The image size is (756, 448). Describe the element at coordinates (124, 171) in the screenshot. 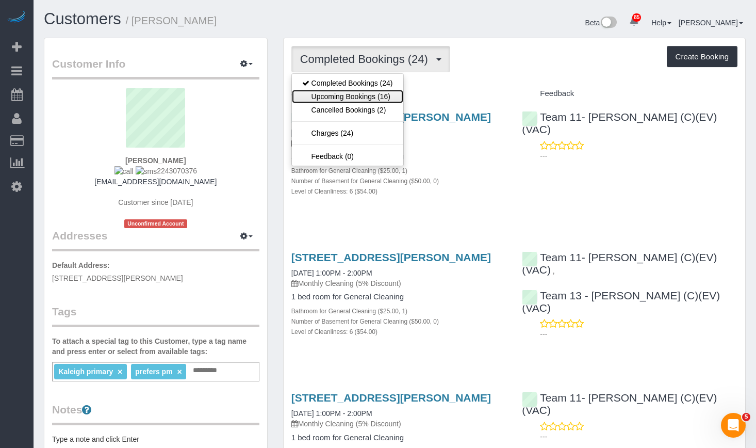

I see `img: call` at that location.